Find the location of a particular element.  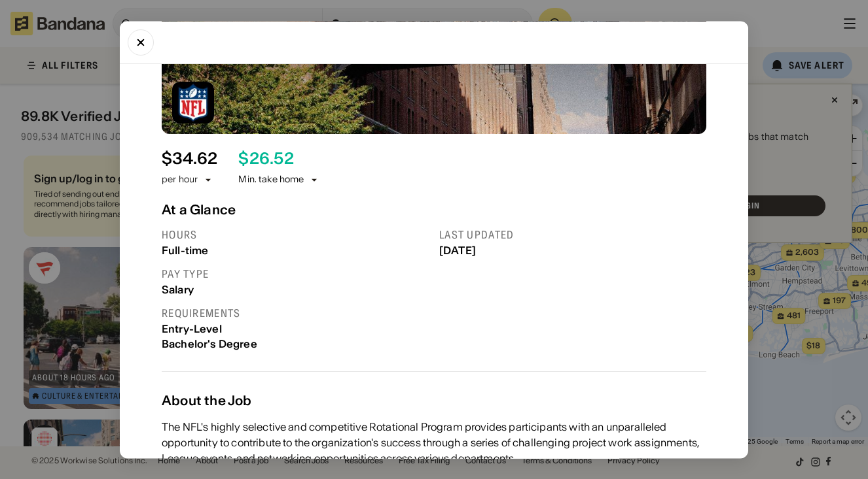

div: Salary is located at coordinates (295, 290).